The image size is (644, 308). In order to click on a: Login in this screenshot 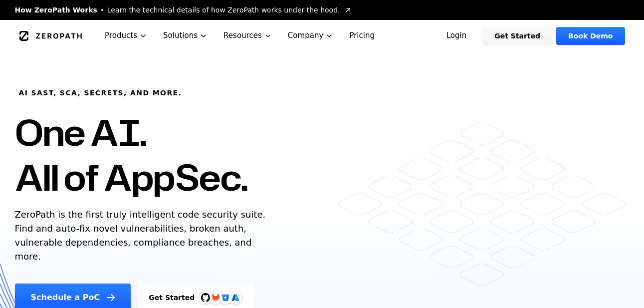, I will do `click(456, 36)`.